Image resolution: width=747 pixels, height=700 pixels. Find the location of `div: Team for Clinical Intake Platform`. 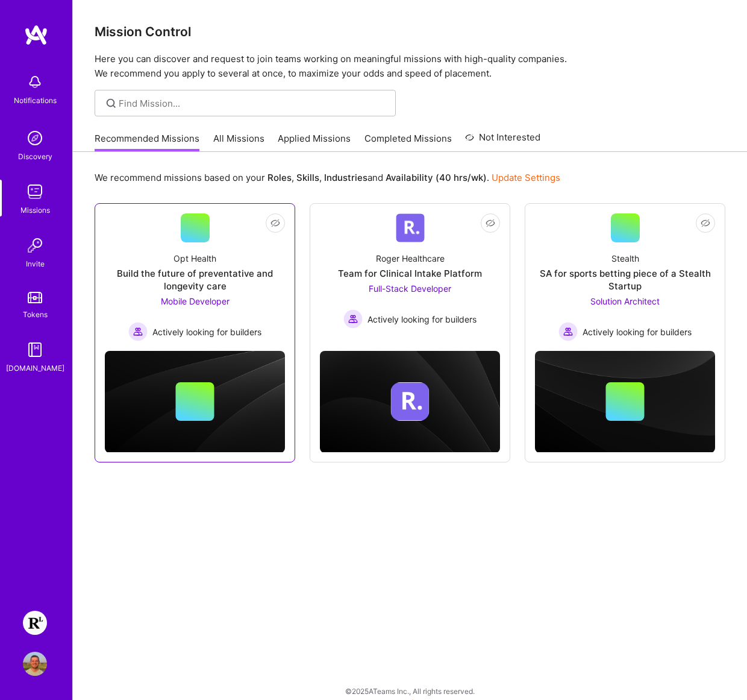

div: Team for Clinical Intake Platform is located at coordinates (409, 273).